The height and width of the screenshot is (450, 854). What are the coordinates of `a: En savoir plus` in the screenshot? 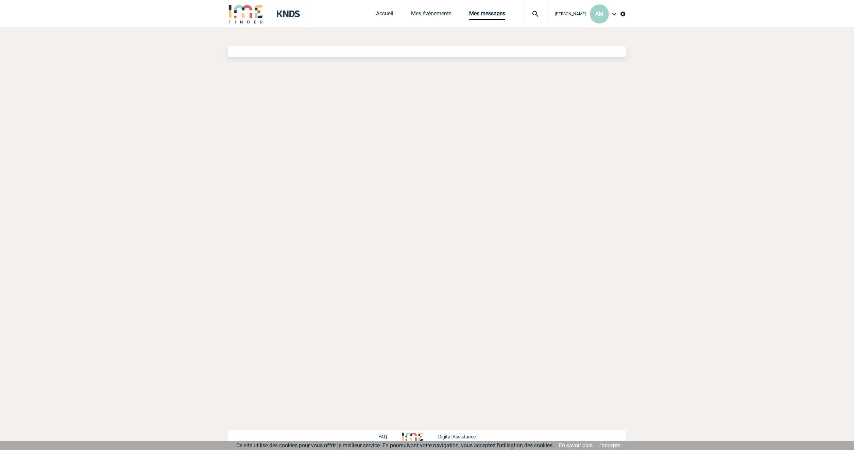 It's located at (576, 445).